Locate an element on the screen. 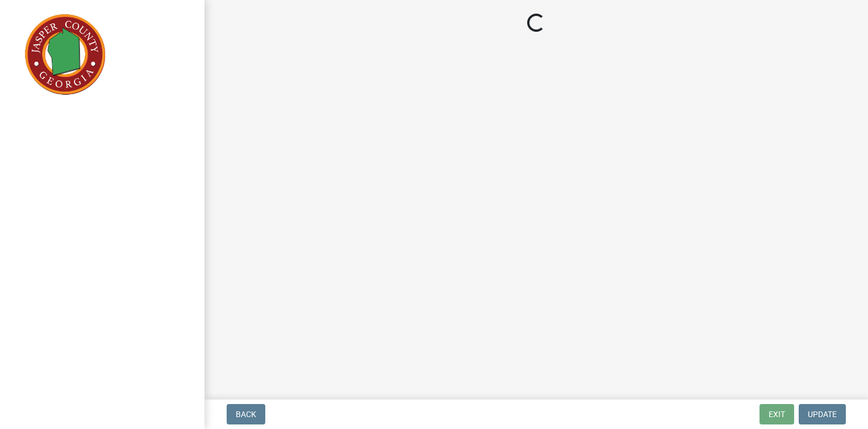 This screenshot has width=868, height=429. button: Exit is located at coordinates (776, 414).